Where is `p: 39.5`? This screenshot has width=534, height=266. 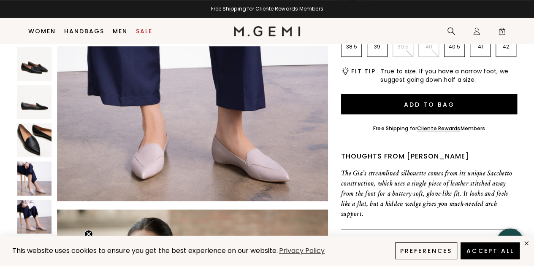
p: 39.5 is located at coordinates (403, 47).